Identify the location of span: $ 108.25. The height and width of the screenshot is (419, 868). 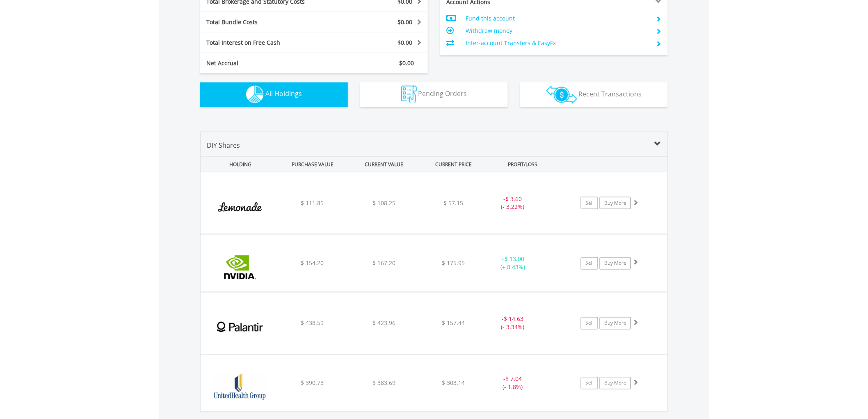
(384, 203).